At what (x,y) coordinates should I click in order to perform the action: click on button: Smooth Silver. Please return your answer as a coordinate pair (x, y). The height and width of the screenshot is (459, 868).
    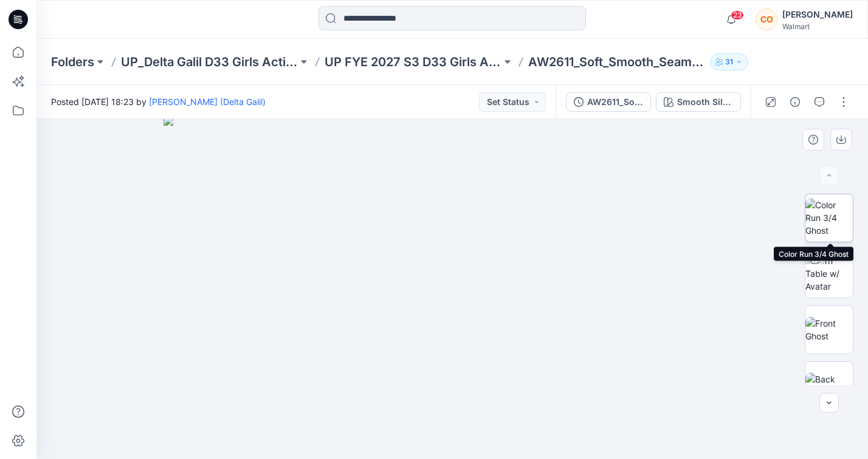
    Looking at the image, I should click on (698, 102).